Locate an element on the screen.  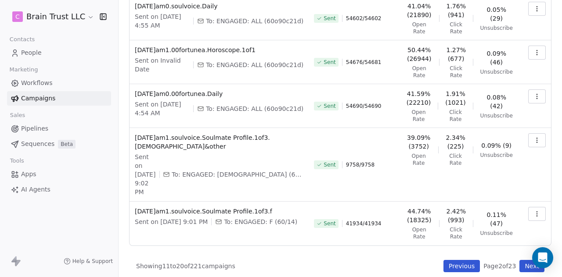
span: 0.11% (47) is located at coordinates (496, 219).